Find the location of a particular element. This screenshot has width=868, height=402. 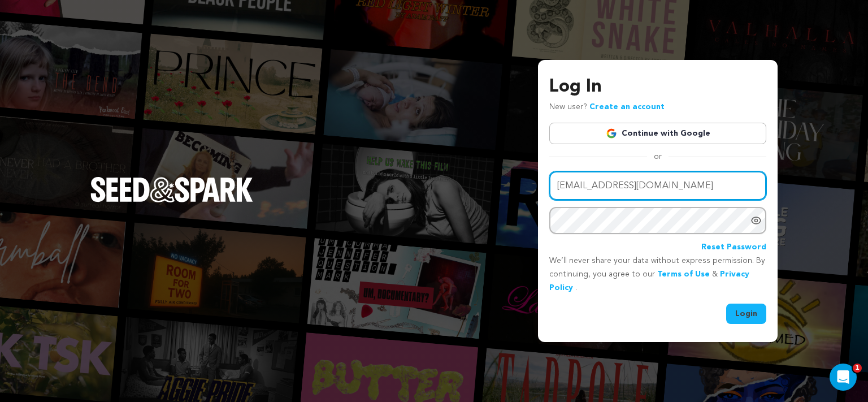

button: Login is located at coordinates (746, 314).